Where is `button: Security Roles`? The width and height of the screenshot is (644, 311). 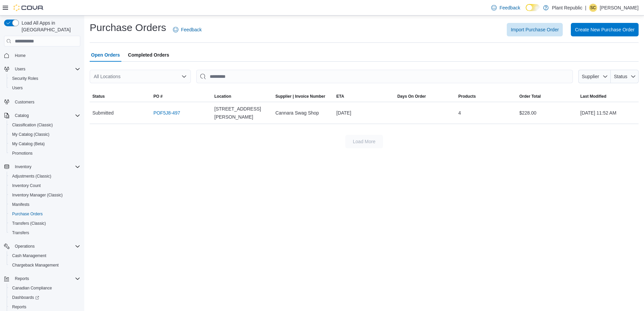 button: Security Roles is located at coordinates (45, 78).